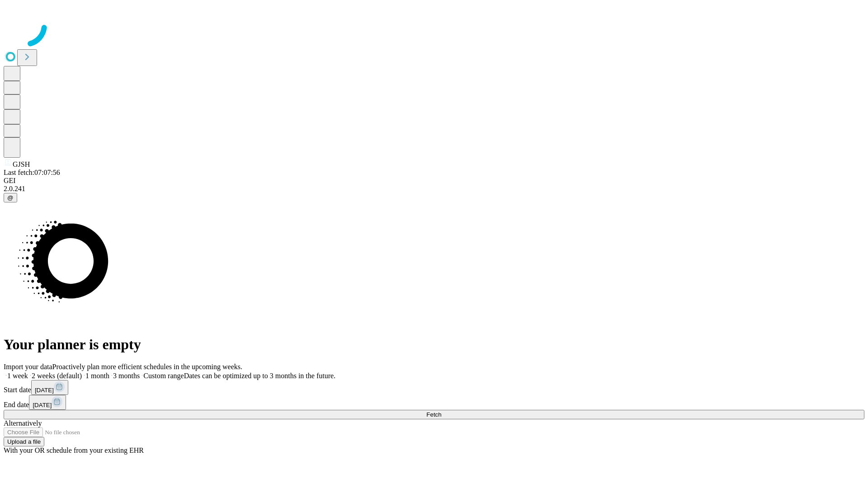 The image size is (868, 488). What do you see at coordinates (22, 164) in the screenshot?
I see `span: GJSH` at bounding box center [22, 164].